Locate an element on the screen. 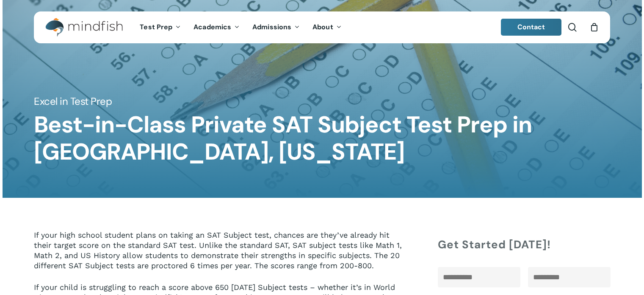 The height and width of the screenshot is (295, 644). span: Test Prep is located at coordinates (156, 27).